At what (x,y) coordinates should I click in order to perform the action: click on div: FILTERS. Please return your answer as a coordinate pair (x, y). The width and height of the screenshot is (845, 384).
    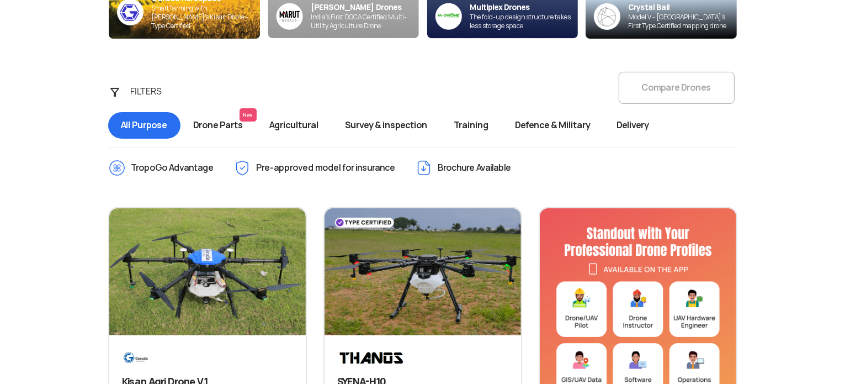
    Looking at the image, I should click on (153, 92).